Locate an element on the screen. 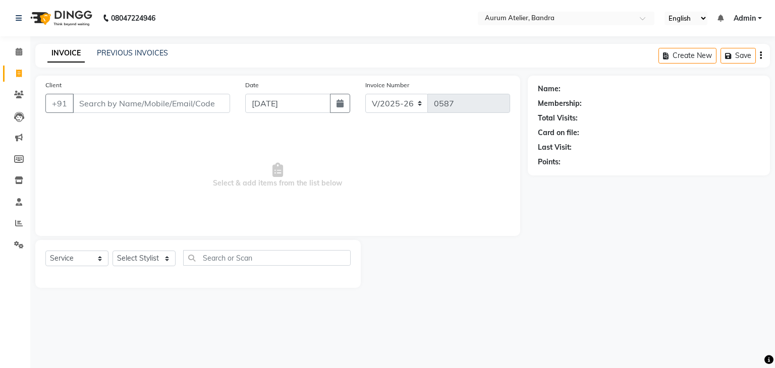 The height and width of the screenshot is (368, 775). input: Search or Scan is located at coordinates (267, 258).